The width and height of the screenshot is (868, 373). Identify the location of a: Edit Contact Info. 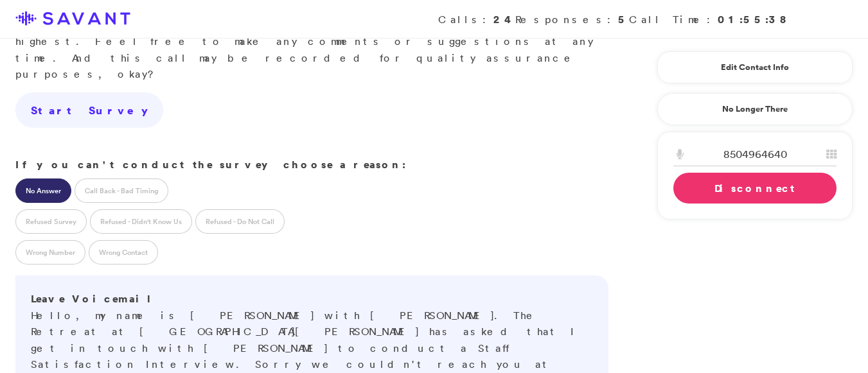
(755, 68).